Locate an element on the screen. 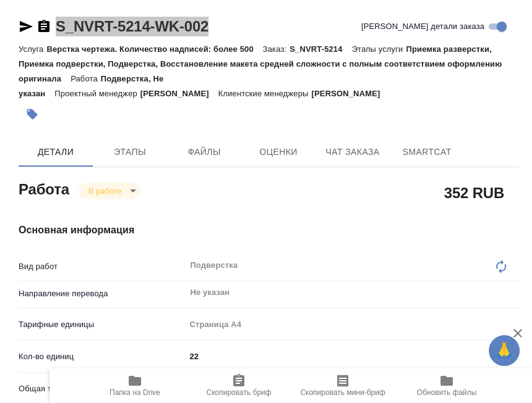 The width and height of the screenshot is (532, 403). button: Скопировать ссылку для ЯМессенджера is located at coordinates (26, 27).